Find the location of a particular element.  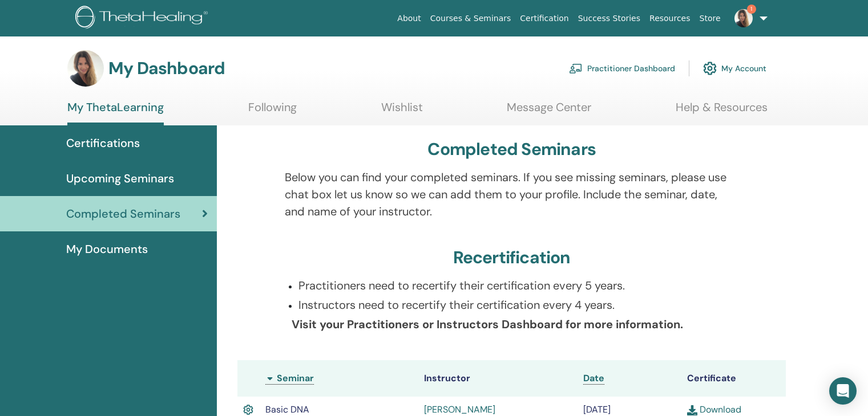

a: Success Stories is located at coordinates (609, 19).